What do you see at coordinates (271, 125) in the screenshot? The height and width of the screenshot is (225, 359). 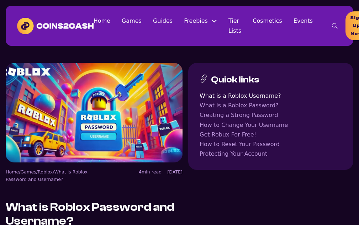 I see `a: How to Change Your Username` at bounding box center [271, 125].